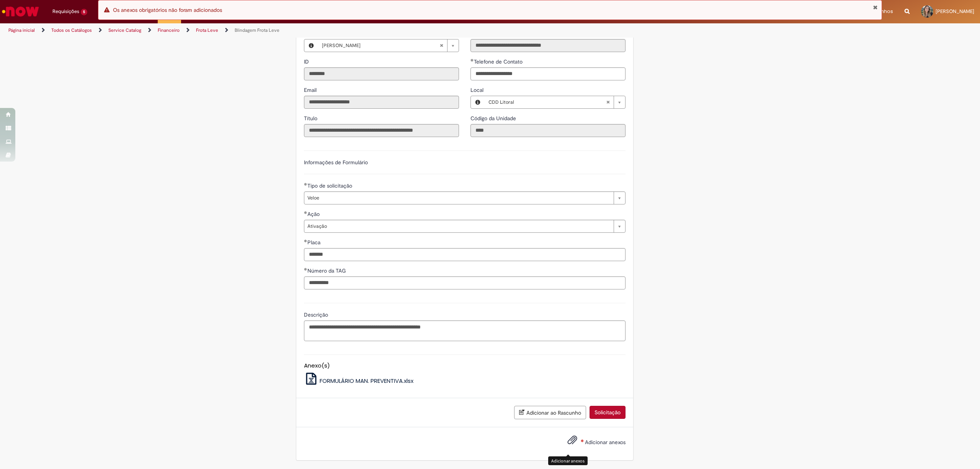 Image resolution: width=980 pixels, height=469 pixels. What do you see at coordinates (477, 90) in the screenshot?
I see `span: Local` at bounding box center [477, 90].